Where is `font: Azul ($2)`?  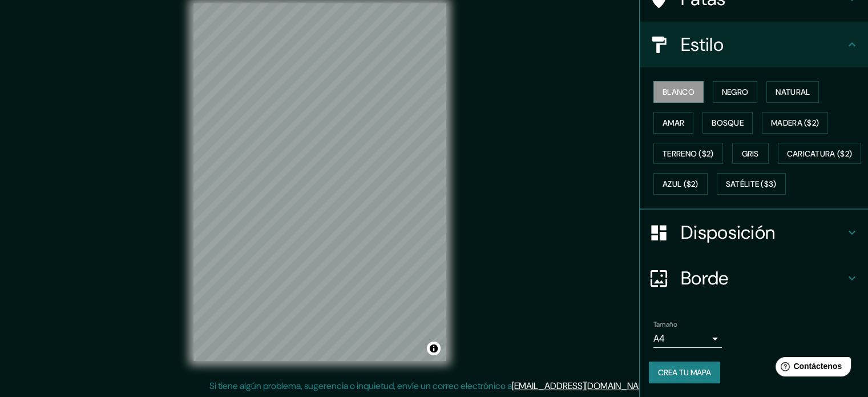
font: Azul ($2) is located at coordinates (680, 184).